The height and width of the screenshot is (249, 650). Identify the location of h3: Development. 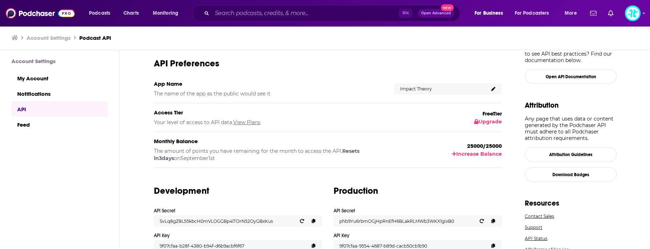
(238, 190).